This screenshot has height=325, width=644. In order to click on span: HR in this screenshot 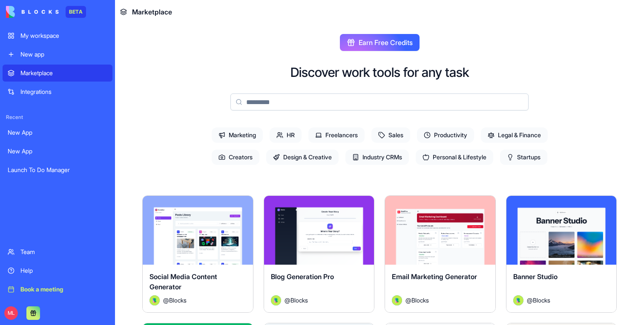, I will do `click(285, 135)`.